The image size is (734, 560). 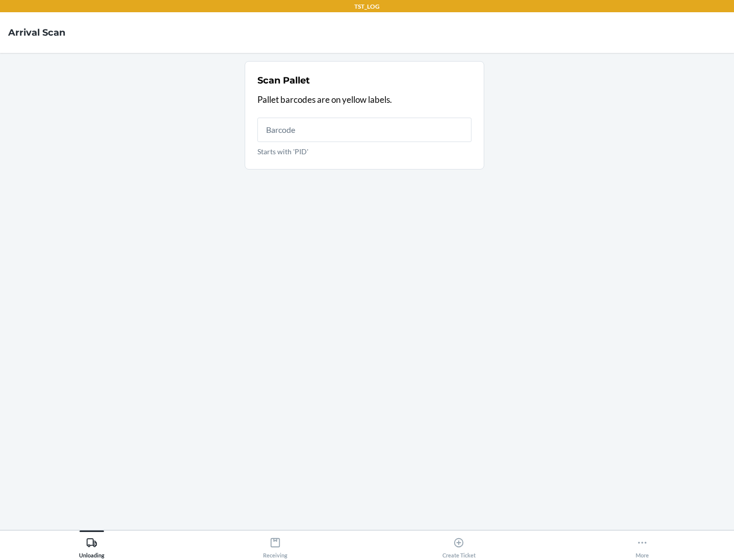 What do you see at coordinates (275, 546) in the screenshot?
I see `div: Receiving` at bounding box center [275, 546].